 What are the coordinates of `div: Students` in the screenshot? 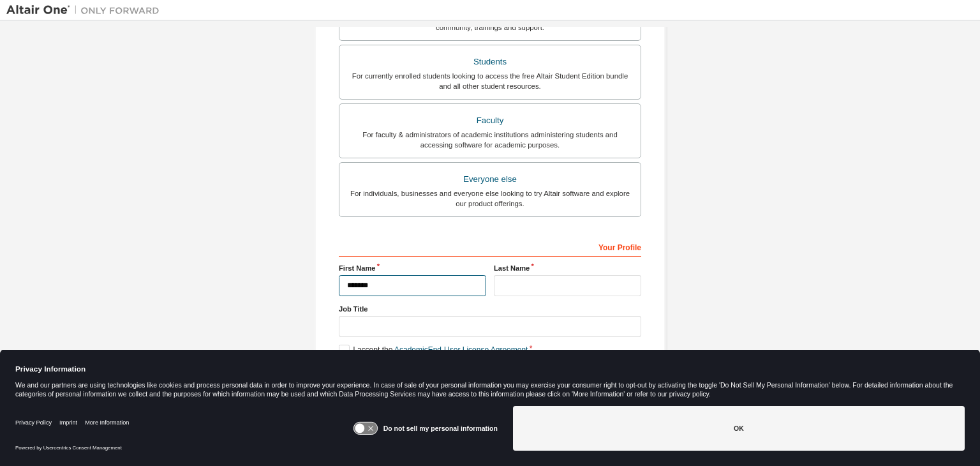 It's located at (490, 62).